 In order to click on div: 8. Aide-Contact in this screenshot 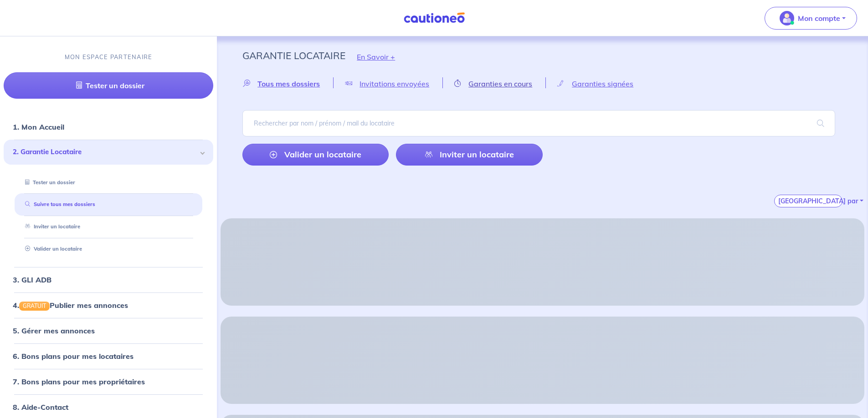, I will do `click(108, 407)`.